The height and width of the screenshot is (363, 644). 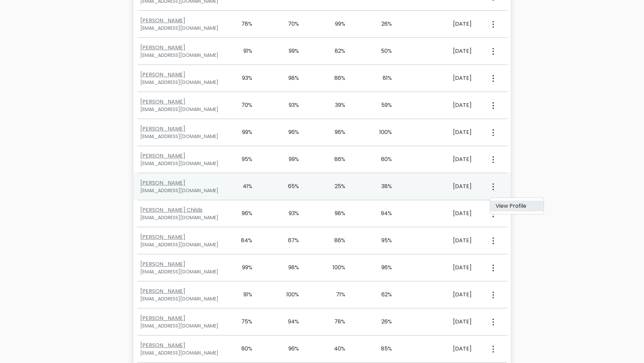 I want to click on div: 59%, so click(x=382, y=105).